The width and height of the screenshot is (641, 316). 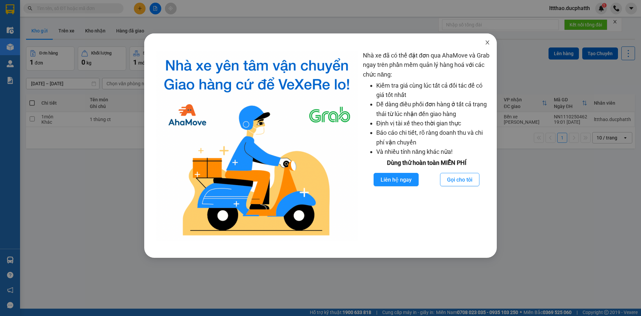 What do you see at coordinates (427, 163) in the screenshot?
I see `div: Dùng thử hoàn toàn MIỄN PHÍ` at bounding box center [427, 163].